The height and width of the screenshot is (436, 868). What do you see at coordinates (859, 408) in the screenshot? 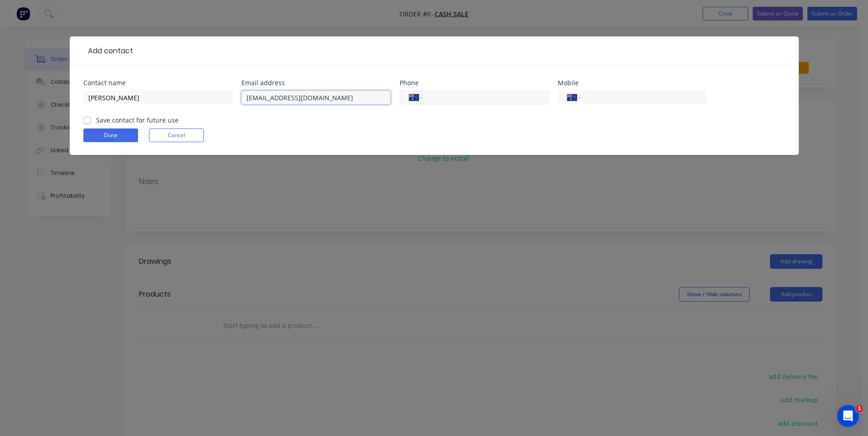
I see `span: 1` at bounding box center [859, 408].